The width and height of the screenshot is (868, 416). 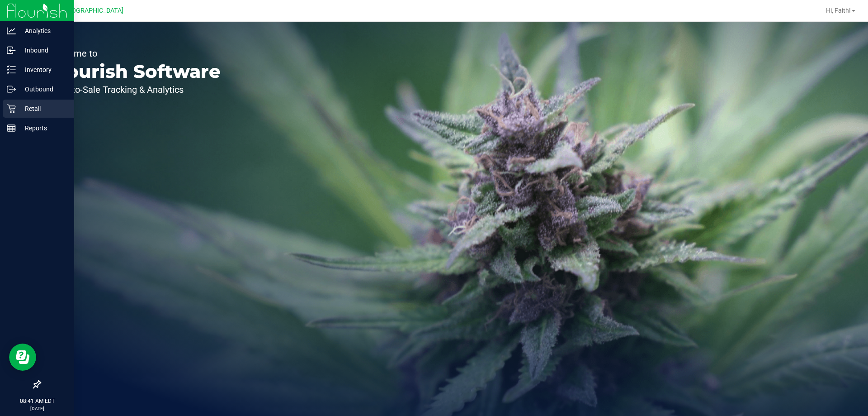 I want to click on p: Flourish Software, so click(x=134, y=71).